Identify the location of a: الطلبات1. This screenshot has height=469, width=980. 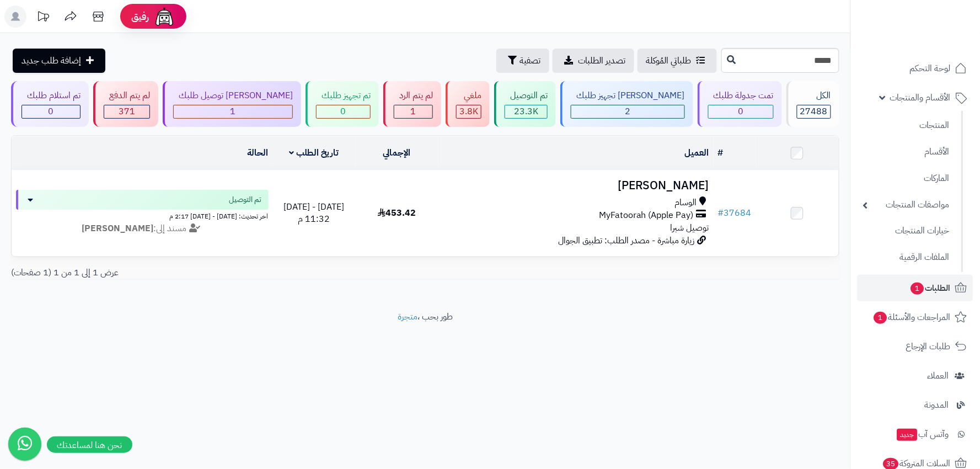
(915, 288).